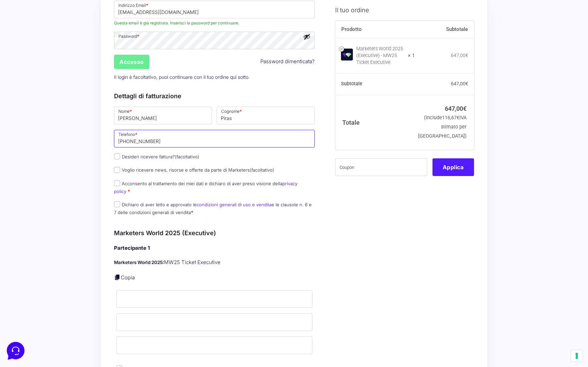  I want to click on strong: Marketers World 2025:, so click(139, 262).